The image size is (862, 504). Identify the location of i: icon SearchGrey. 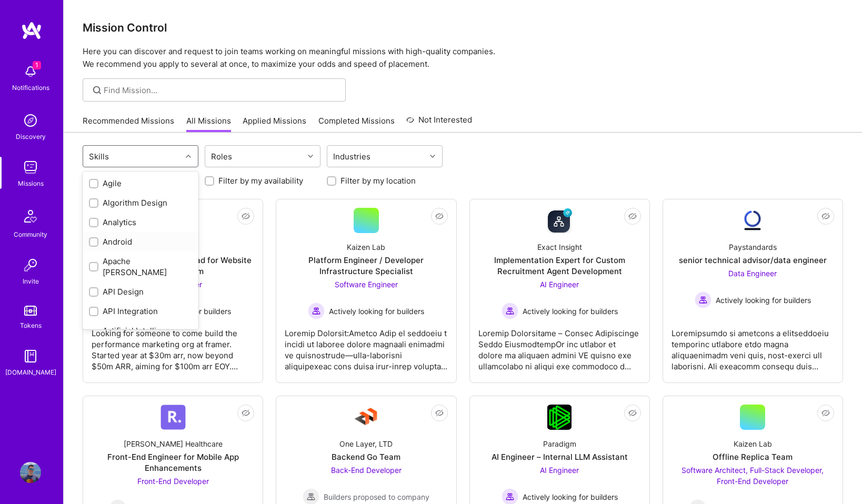
(97, 90).